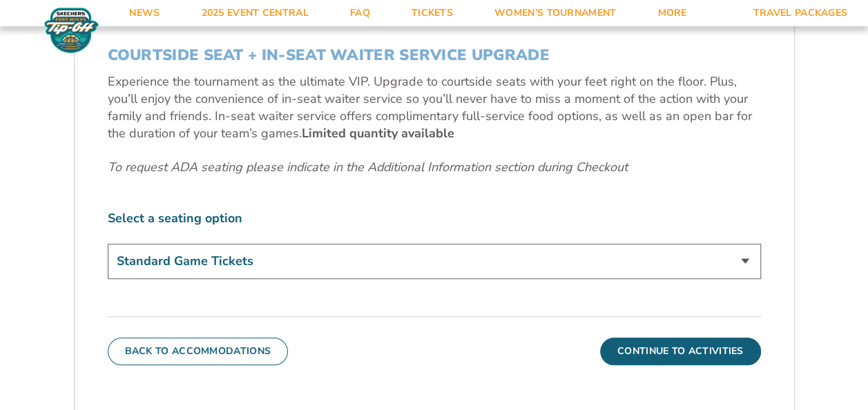  What do you see at coordinates (71, 30) in the screenshot?
I see `img: Fort Myers Tip-Off` at bounding box center [71, 30].